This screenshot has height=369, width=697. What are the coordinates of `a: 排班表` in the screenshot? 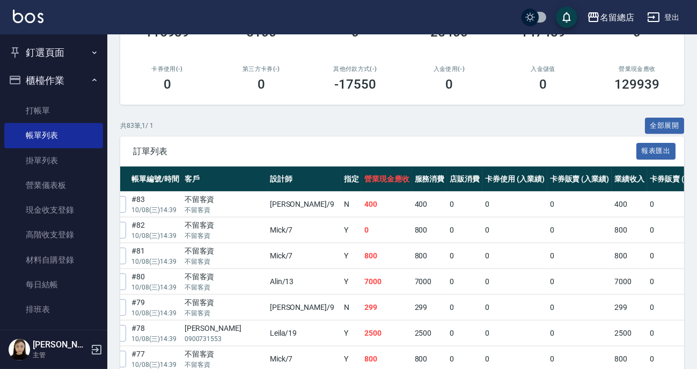 It's located at (54, 309).